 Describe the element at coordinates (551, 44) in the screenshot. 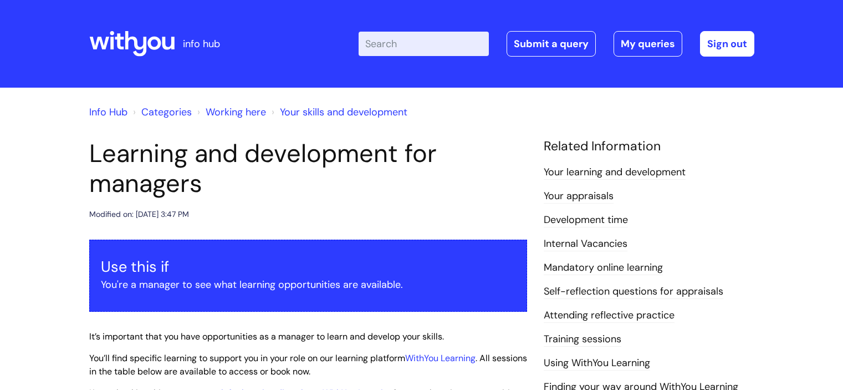

I see `a: Submit a query` at that location.